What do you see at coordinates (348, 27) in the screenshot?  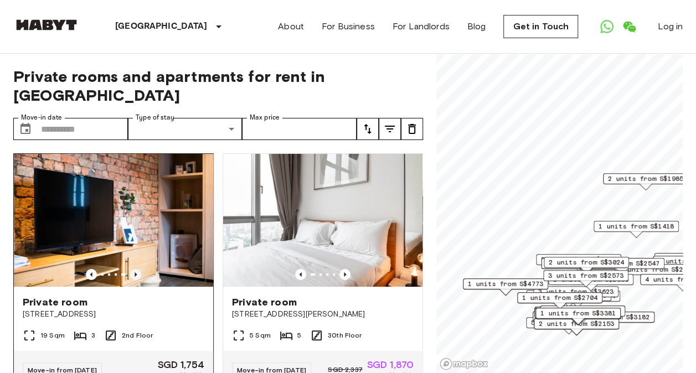 I see `a: For Business` at bounding box center [348, 27].